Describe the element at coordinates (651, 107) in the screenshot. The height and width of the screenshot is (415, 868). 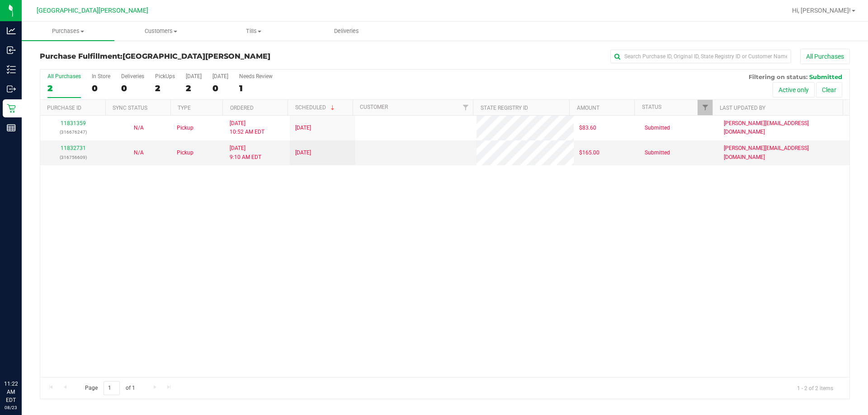
I see `a: Status` at that location.